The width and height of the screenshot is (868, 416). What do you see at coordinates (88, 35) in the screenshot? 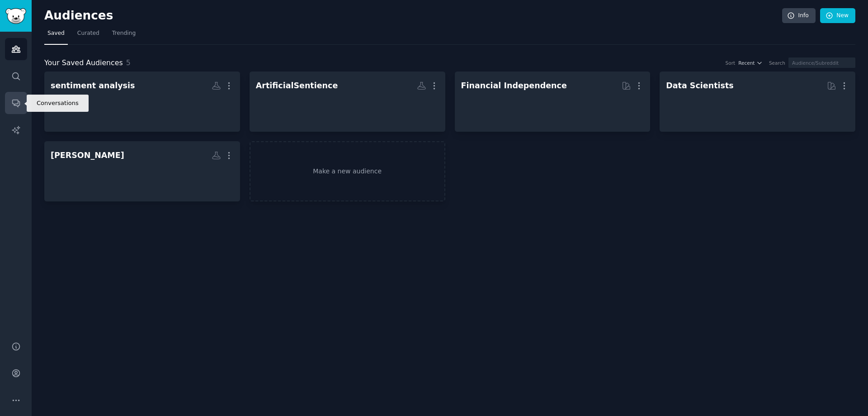
I see `a: Curated` at bounding box center [88, 35].